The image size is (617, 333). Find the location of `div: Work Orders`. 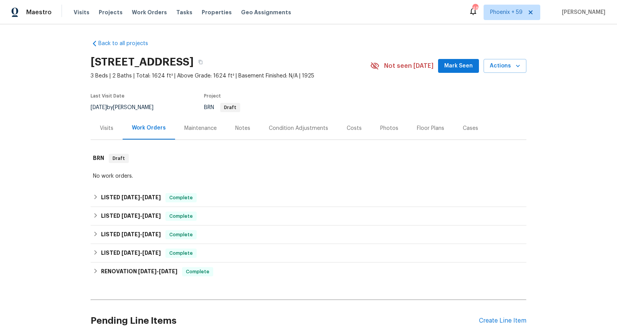

div: Work Orders is located at coordinates (149, 128).